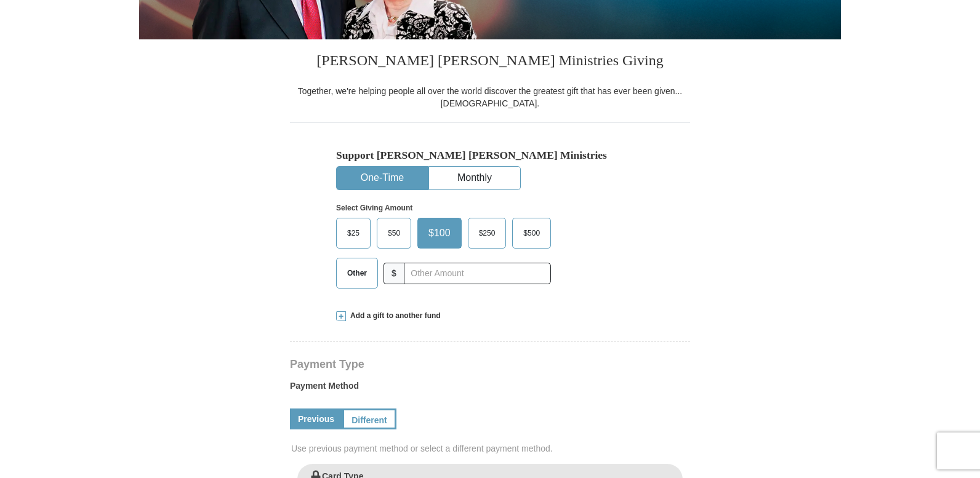 Image resolution: width=980 pixels, height=478 pixels. Describe the element at coordinates (490, 389) in the screenshot. I see `label: Payment Method` at that location.